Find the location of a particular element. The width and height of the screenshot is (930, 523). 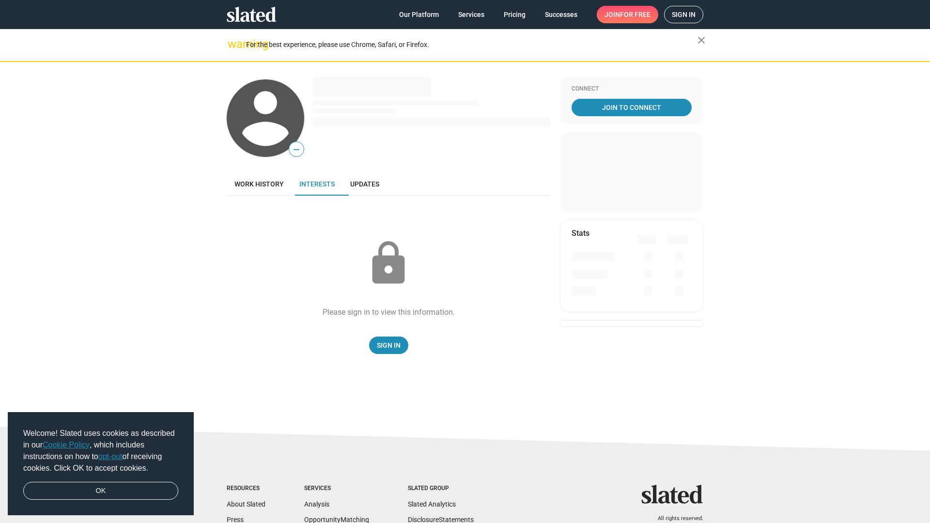

a: Interests is located at coordinates (317, 184).